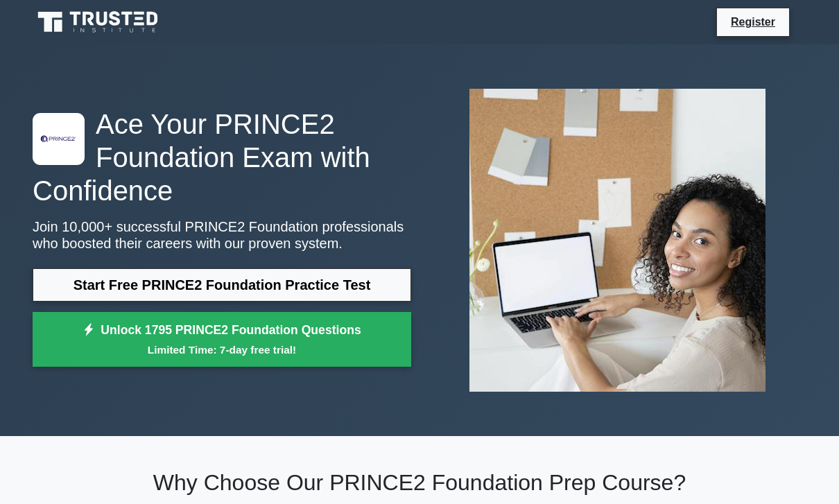 This screenshot has height=504, width=839. Describe the element at coordinates (222, 157) in the screenshot. I see `h1: Ace Your PRINCE2 Foundation Exam with Confidence` at that location.